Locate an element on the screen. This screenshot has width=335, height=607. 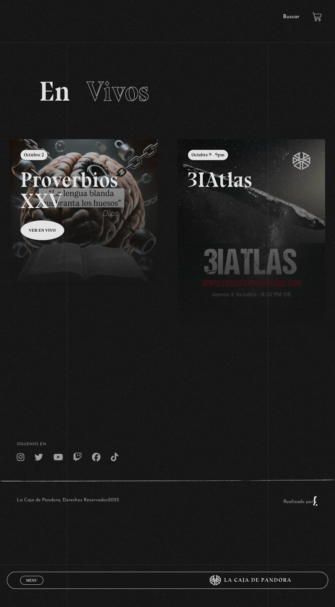
h2: En is located at coordinates (168, 91).